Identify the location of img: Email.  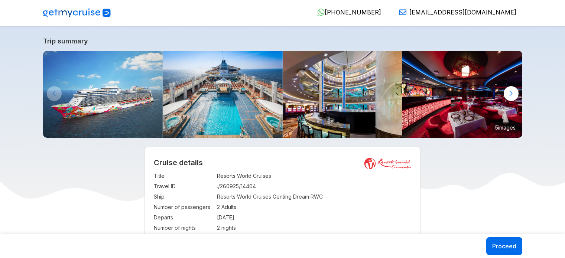
(403, 12).